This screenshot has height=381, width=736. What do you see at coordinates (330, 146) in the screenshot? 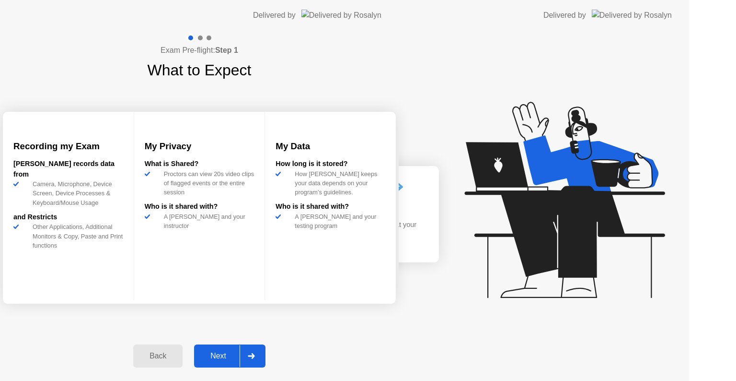
I see `h3: My Data` at bounding box center [330, 146].